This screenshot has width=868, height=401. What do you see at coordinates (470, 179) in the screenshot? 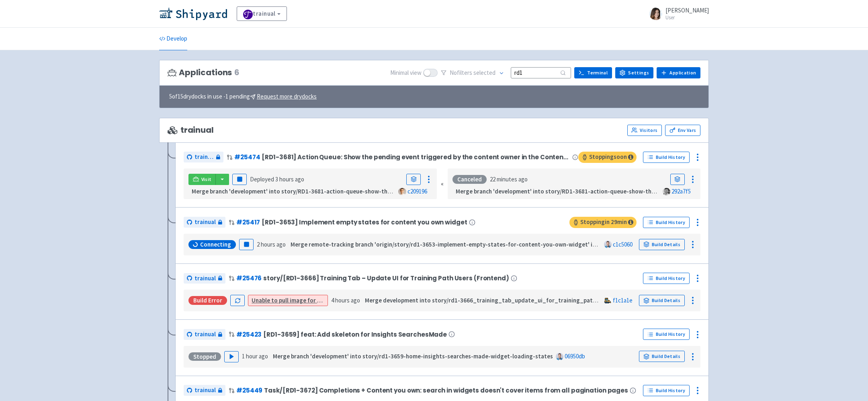
I see `div: Canceled` at bounding box center [470, 179].